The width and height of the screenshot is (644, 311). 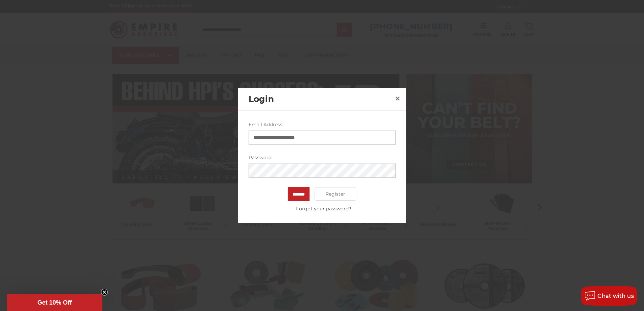 What do you see at coordinates (321, 100) in the screenshot?
I see `h2: Login` at bounding box center [321, 100].